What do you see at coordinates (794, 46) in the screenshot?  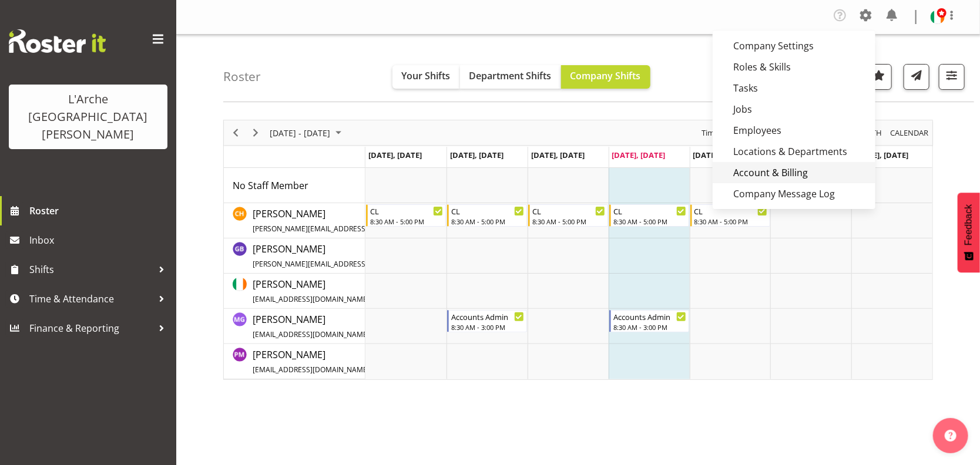 I see `a: Company Settings` at bounding box center [794, 46].